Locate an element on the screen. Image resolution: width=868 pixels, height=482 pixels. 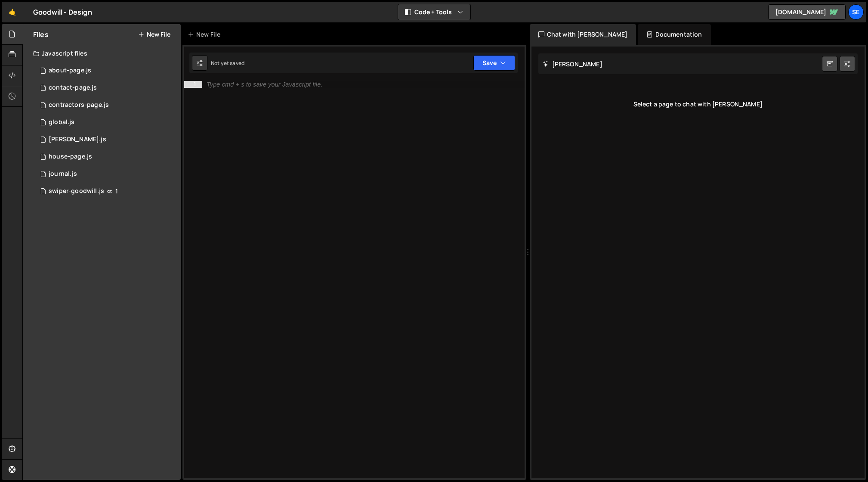
h2: Files is located at coordinates (41, 35).